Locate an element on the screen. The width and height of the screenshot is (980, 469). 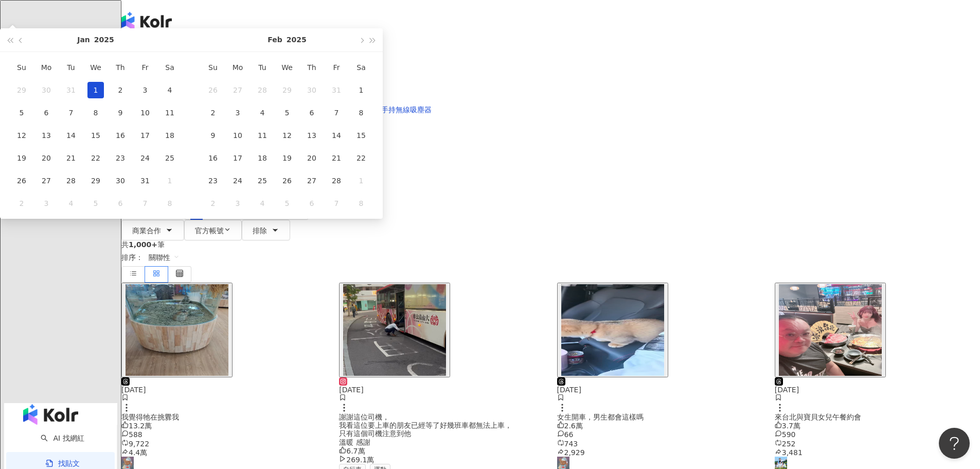
td: 2025-01-23 is located at coordinates (120, 158).